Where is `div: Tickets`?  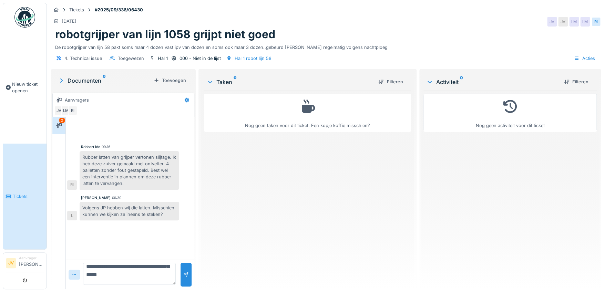
div: Tickets is located at coordinates (77, 10).